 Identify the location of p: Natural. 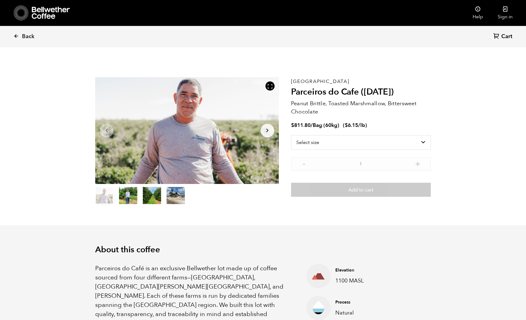
(365, 313).